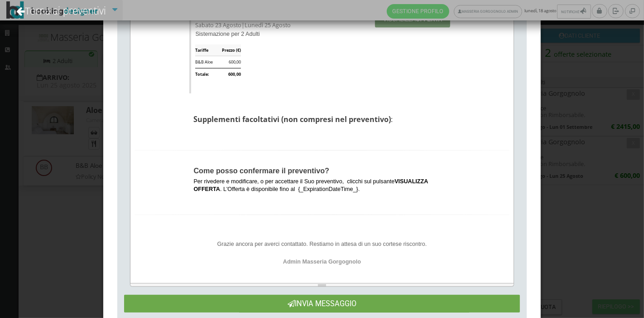 The width and height of the screenshot is (644, 318). Describe the element at coordinates (322, 303) in the screenshot. I see `button: Invia Messaggio` at that location.